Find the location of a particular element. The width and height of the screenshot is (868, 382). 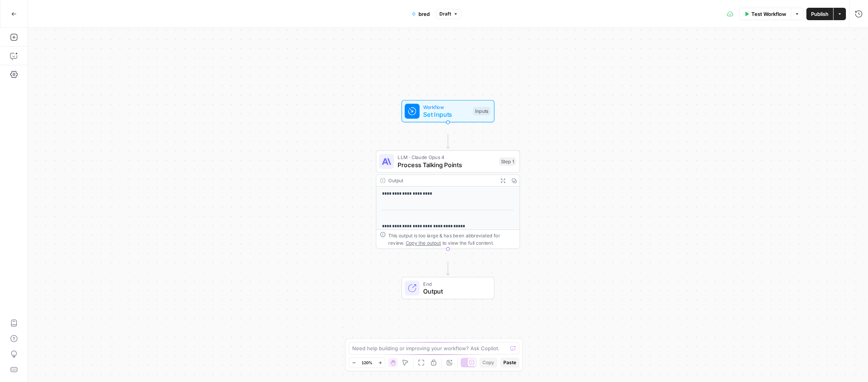

div: EndOutput is located at coordinates (448, 288).